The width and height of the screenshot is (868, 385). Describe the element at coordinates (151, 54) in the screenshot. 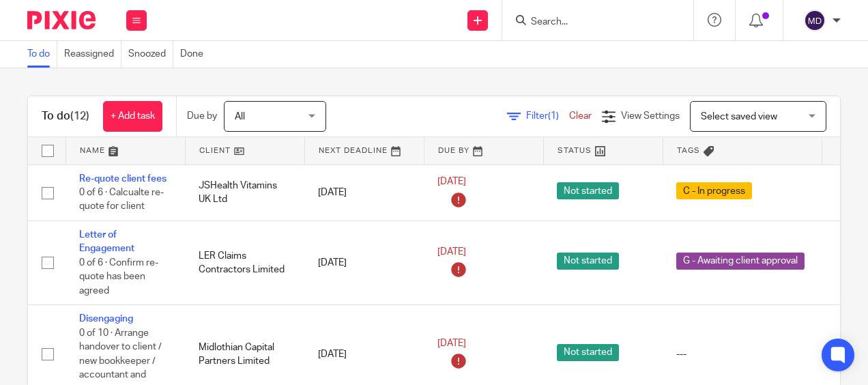

I see `a: Snoozed` at that location.